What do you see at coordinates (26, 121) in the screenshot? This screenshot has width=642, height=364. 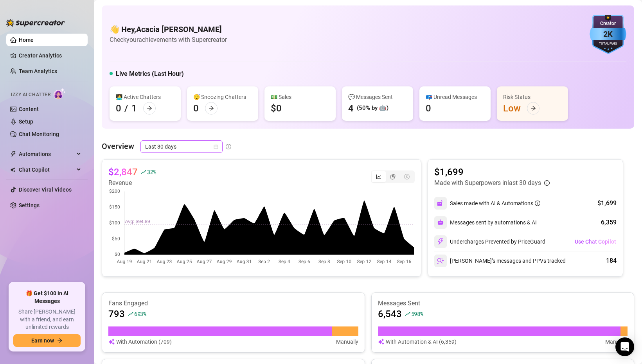 I see `a: Setup` at bounding box center [26, 121].